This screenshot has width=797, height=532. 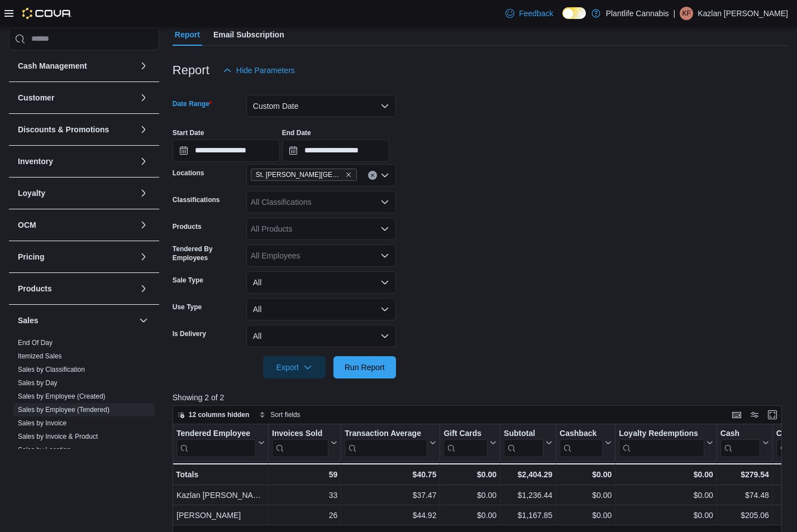 What do you see at coordinates (189, 334) in the screenshot?
I see `label: Is Delivery` at bounding box center [189, 334].